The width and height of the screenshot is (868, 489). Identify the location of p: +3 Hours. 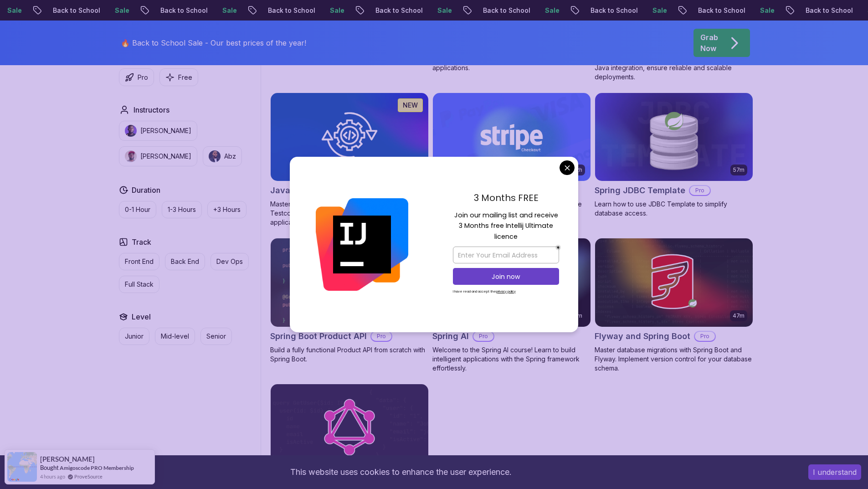
(227, 210).